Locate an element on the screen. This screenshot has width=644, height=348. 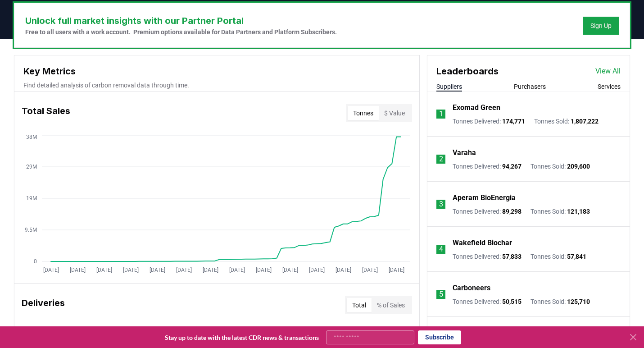
p: Find detailed analysis of carbon removal data through time. is located at coordinates (217, 86).